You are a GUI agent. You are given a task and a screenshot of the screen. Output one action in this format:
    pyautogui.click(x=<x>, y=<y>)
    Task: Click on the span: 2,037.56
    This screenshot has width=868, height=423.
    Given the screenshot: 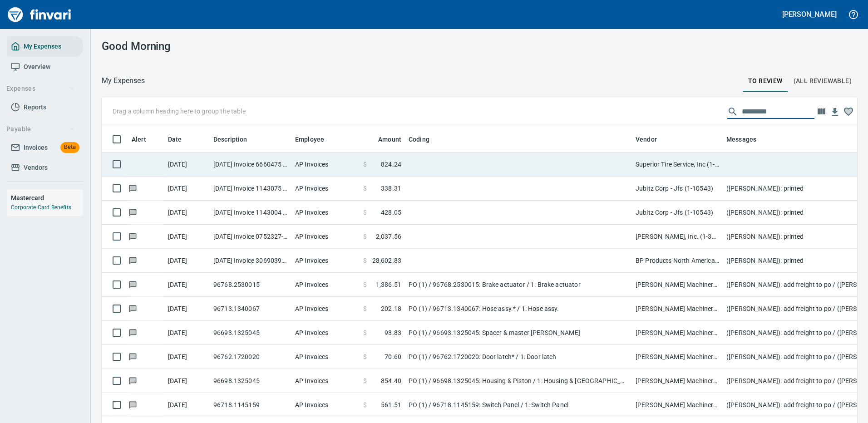 What is the action you would take?
    pyautogui.click(x=389, y=237)
    